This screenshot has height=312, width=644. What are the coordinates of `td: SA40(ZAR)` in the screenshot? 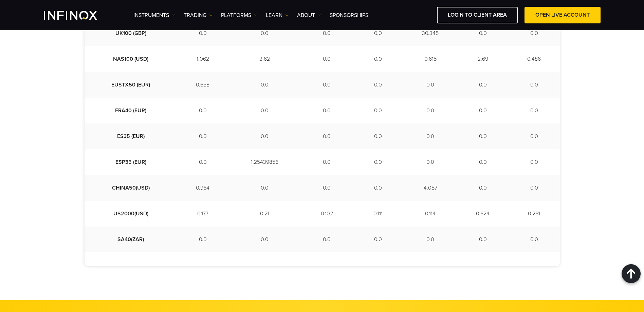 It's located at (131, 240).